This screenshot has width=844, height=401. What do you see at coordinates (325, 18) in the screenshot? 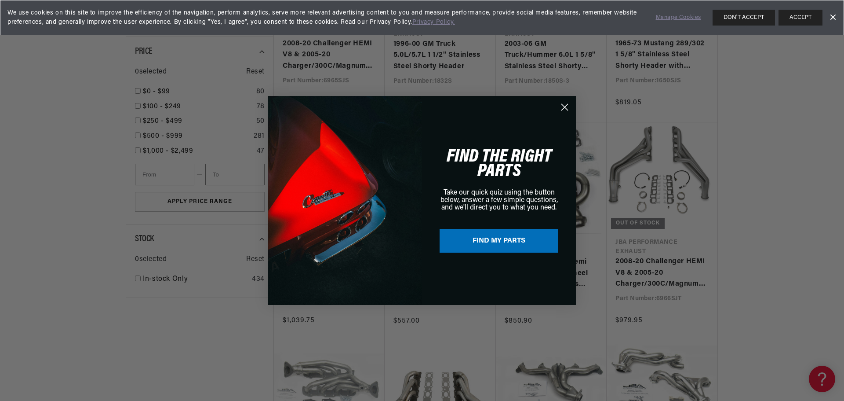
I see `span: We use cookies on this site to improve the efficiency of the navigation, perform analytics, serve...` at bounding box center [325, 18].